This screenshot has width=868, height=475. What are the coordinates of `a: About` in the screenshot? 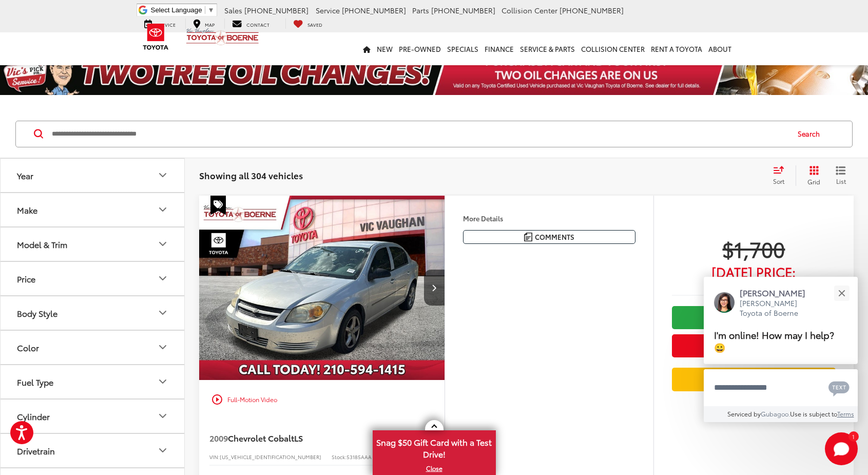 It's located at (719, 49).